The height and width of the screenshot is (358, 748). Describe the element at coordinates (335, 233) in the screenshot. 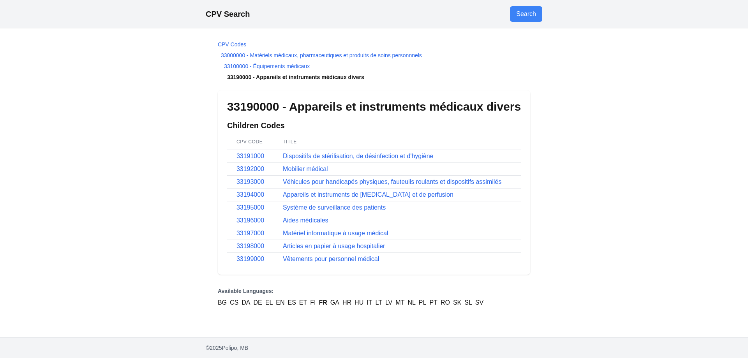

I see `a: Matériel informatique à usage médical` at that location.